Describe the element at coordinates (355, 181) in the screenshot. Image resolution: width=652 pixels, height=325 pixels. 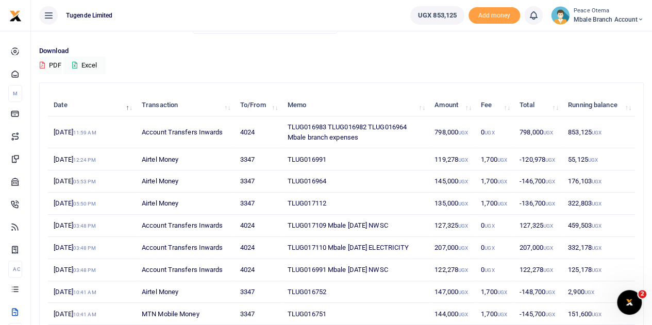
I see `td: TLUG016964` at that location.